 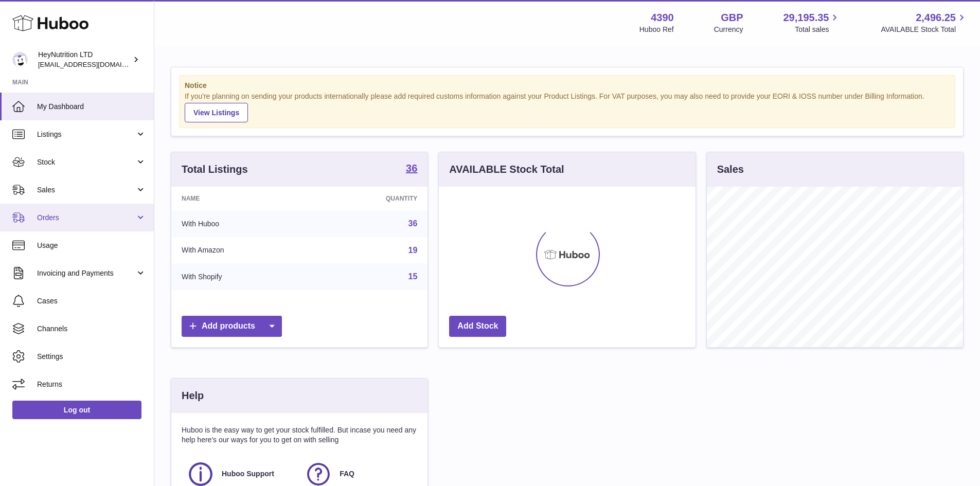 What do you see at coordinates (413, 250) in the screenshot?
I see `a: 19` at bounding box center [413, 250].